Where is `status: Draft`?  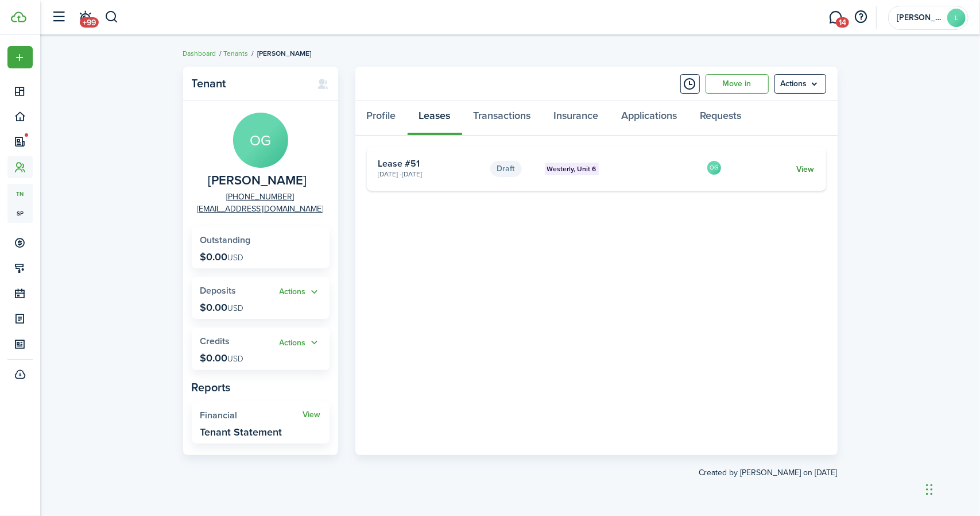 status: Draft is located at coordinates (505, 169).